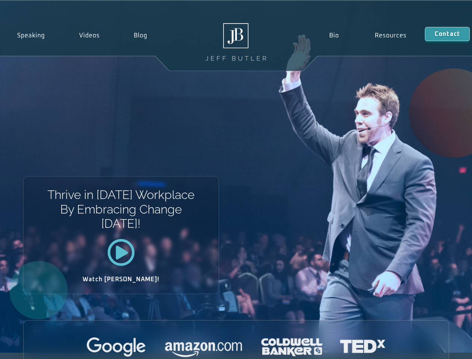 This screenshot has width=472, height=359. Describe the element at coordinates (89, 35) in the screenshot. I see `a: Videos` at that location.